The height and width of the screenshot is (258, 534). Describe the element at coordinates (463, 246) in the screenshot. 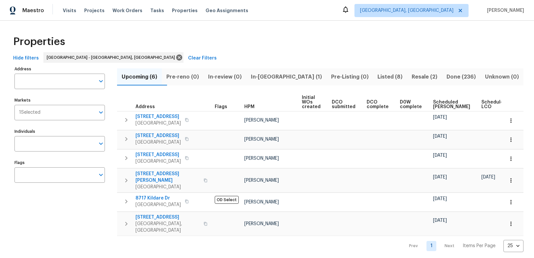

I see `nav: Pagination Navigation` at that location.